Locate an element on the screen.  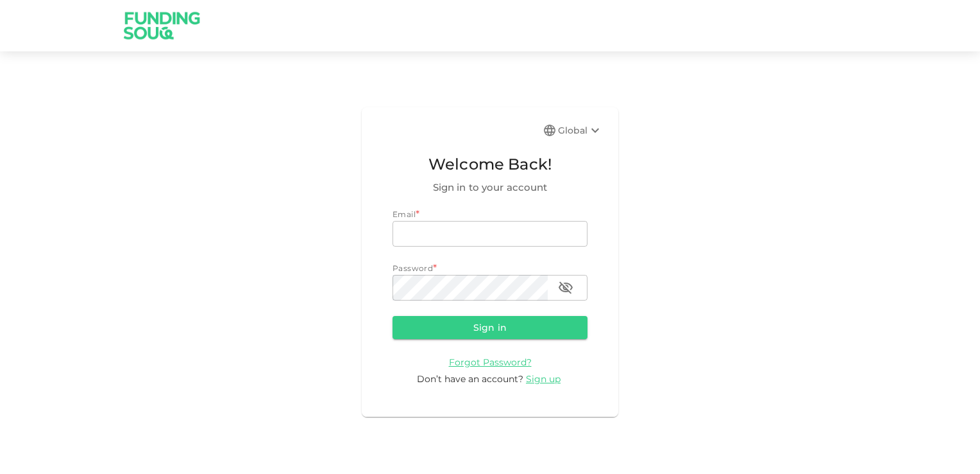
input: password is located at coordinates (471, 288).